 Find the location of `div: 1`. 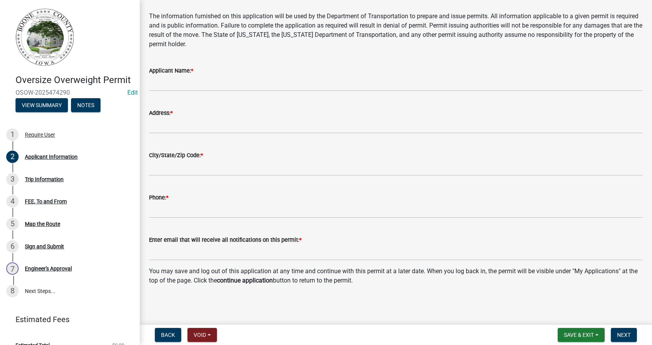

div: 1 is located at coordinates (12, 135).